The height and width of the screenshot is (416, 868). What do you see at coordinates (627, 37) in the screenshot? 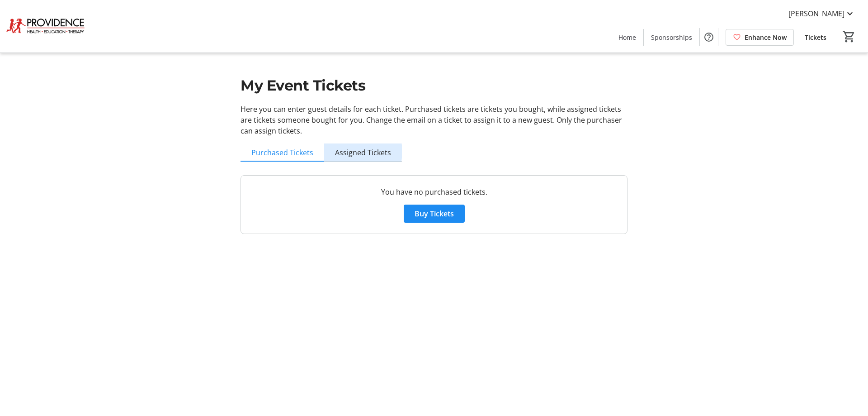
I see `span: Home` at bounding box center [627, 37].